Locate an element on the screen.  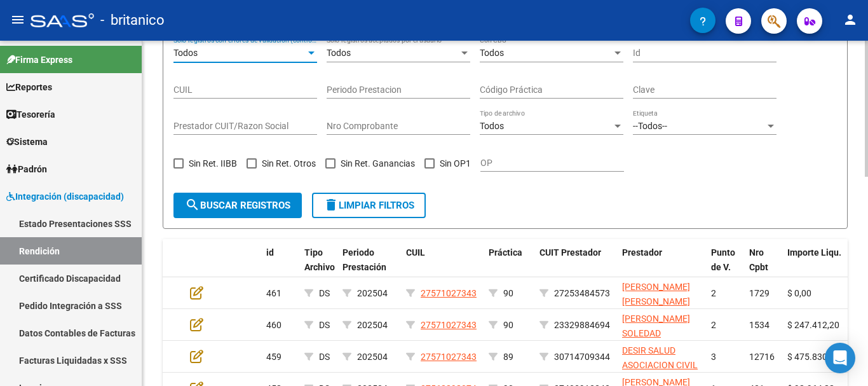
span: $ 0,00 is located at coordinates (799, 293).